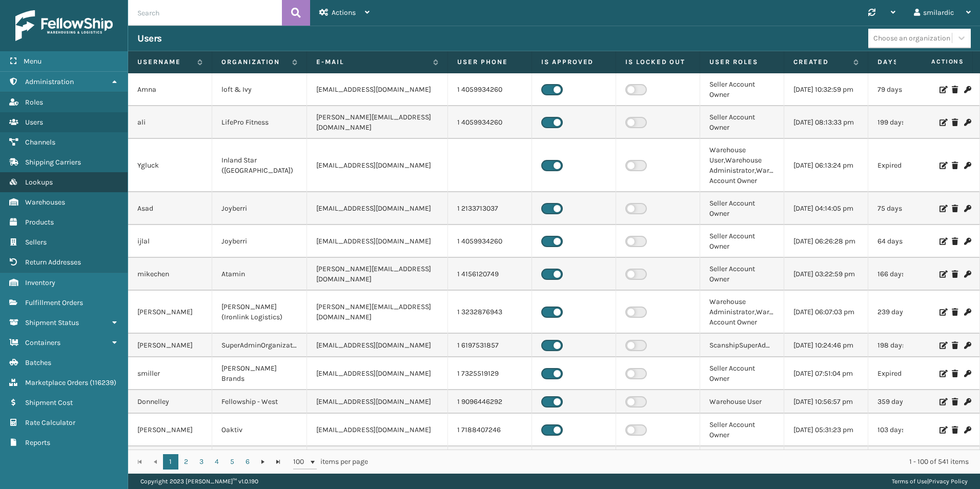 The image size is (980, 489). What do you see at coordinates (254, 62) in the screenshot?
I see `label: Organization` at bounding box center [254, 62].